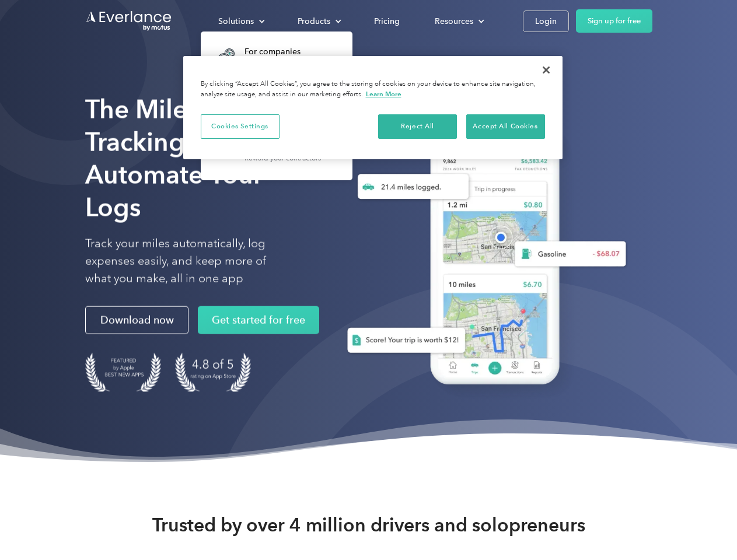 The image size is (737, 560). I want to click on nav: Solutions, so click(276, 106).